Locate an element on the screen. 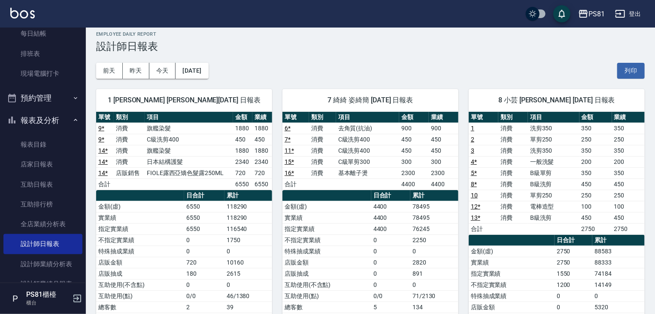  td: 基本離子燙 is located at coordinates (368, 173).